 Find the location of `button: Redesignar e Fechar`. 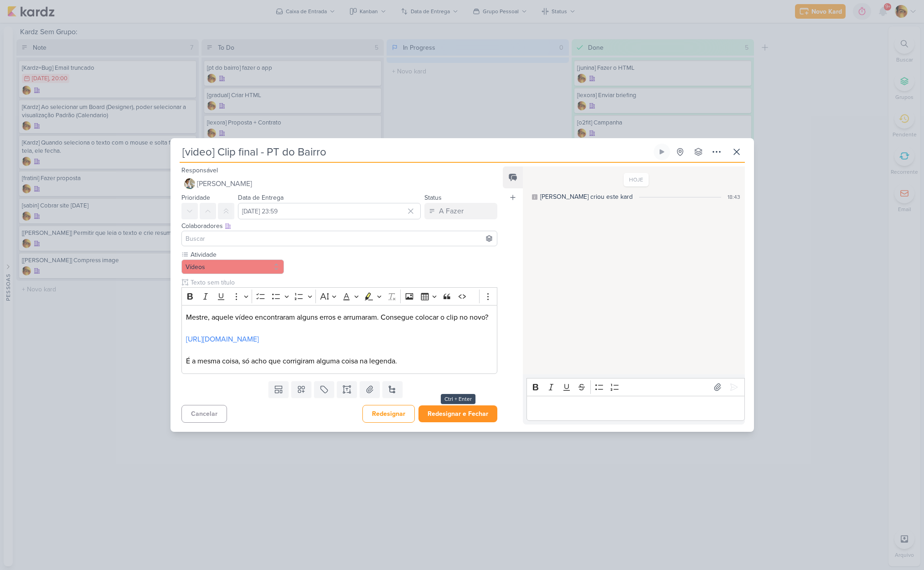

button: Redesignar e Fechar is located at coordinates (458, 414).